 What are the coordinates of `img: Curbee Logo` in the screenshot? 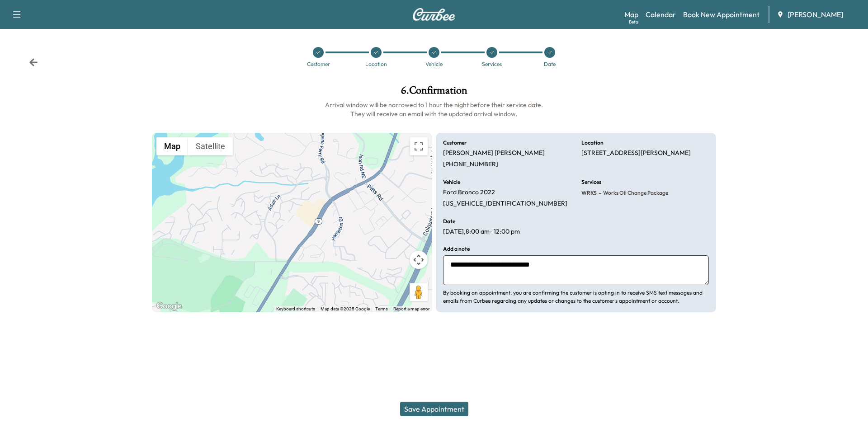 It's located at (434, 14).